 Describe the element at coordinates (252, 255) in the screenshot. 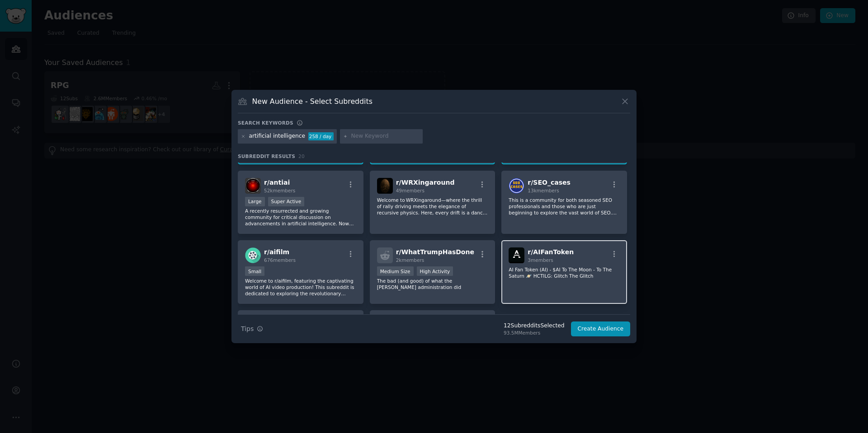

I see `img: aifilm` at that location.